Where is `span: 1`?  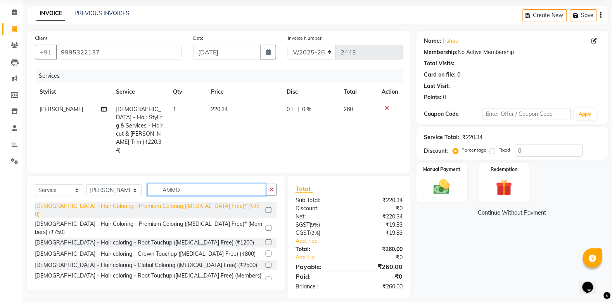 span: 1 is located at coordinates (175, 109).